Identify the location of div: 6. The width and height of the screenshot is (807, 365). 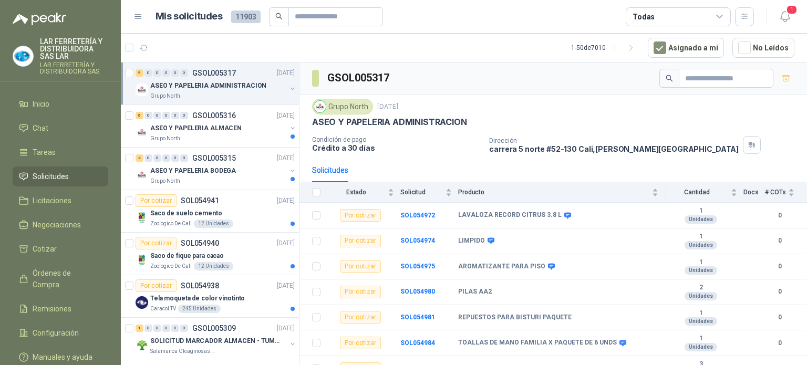
(139, 116).